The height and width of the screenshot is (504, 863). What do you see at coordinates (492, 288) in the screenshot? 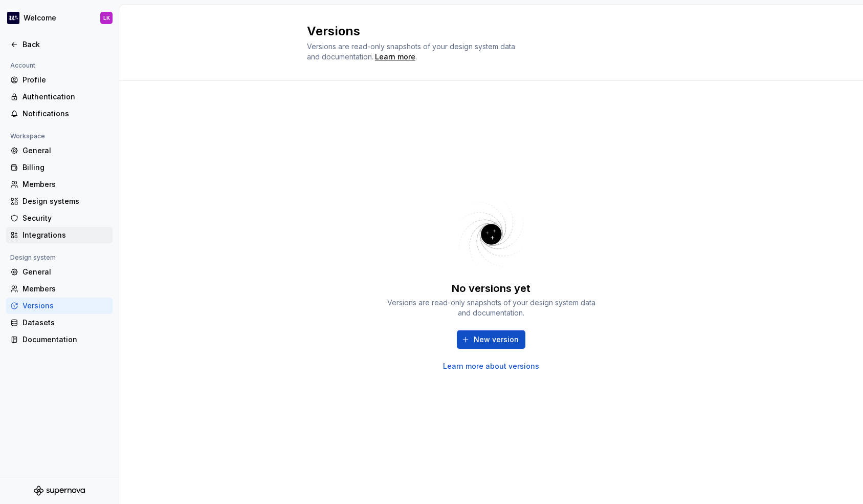
I see `div: No versions yet` at bounding box center [492, 288].